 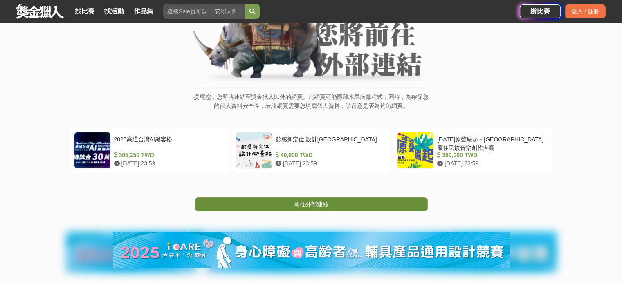 I want to click on div: 40,000 TWD, so click(x=329, y=155).